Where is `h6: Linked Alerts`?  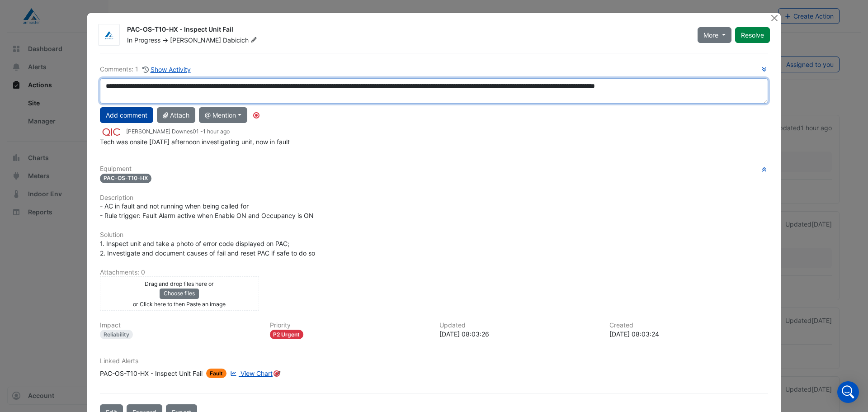
h6: Linked Alerts is located at coordinates (434, 361).